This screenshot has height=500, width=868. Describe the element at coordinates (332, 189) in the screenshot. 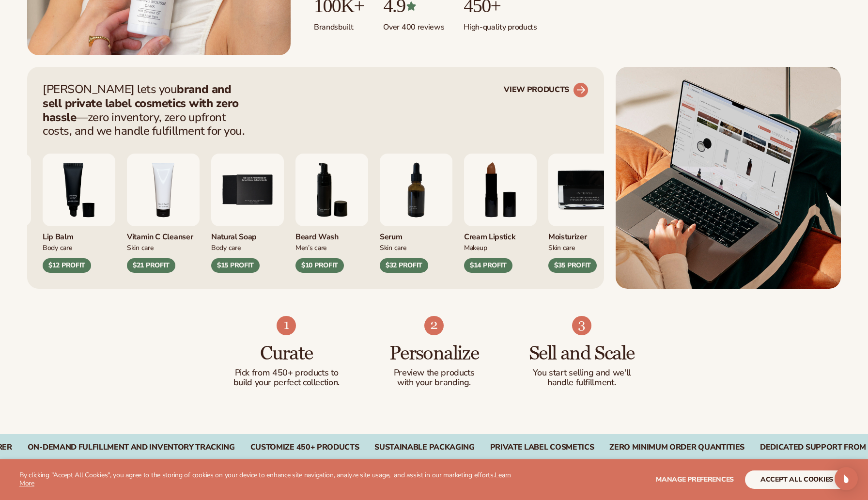

I see `img: Foaming beard wash.` at that location.